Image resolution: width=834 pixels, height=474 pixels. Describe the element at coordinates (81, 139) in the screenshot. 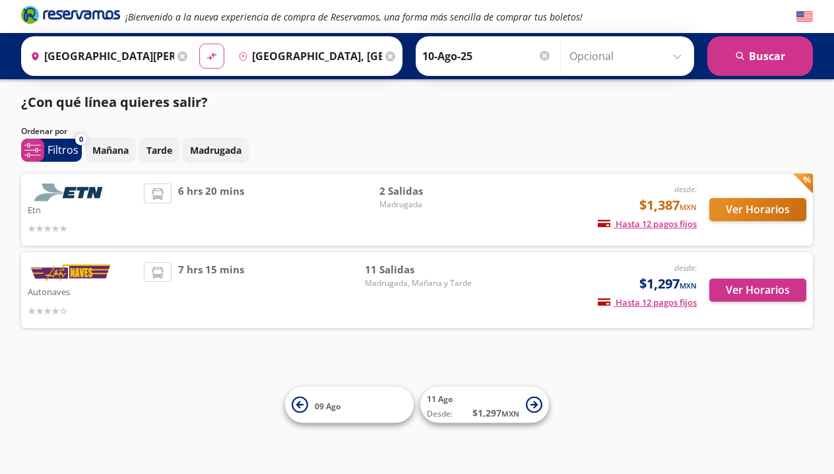

I see `span: 0` at that location.